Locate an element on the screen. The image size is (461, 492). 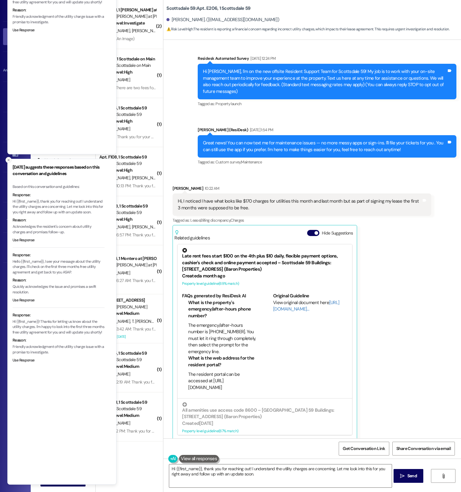
div: Property level guideline ( 67 % match) is located at coordinates (265, 431).